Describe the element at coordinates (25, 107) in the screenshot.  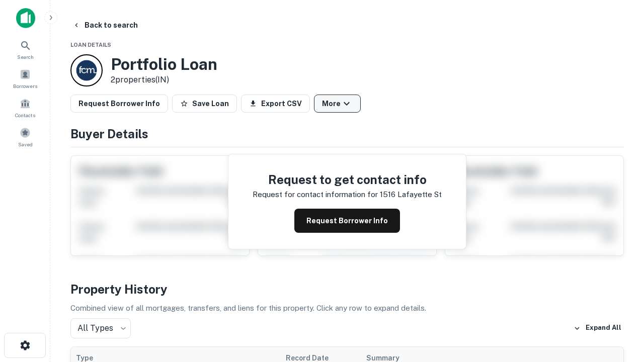
I see `div: Contacts` at that location.